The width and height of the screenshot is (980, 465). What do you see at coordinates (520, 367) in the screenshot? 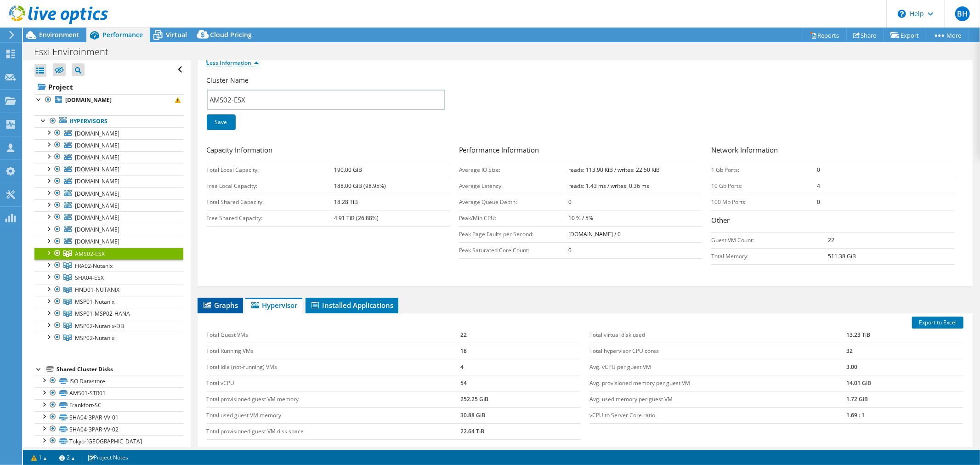
I see `td: 4` at bounding box center [520, 367].